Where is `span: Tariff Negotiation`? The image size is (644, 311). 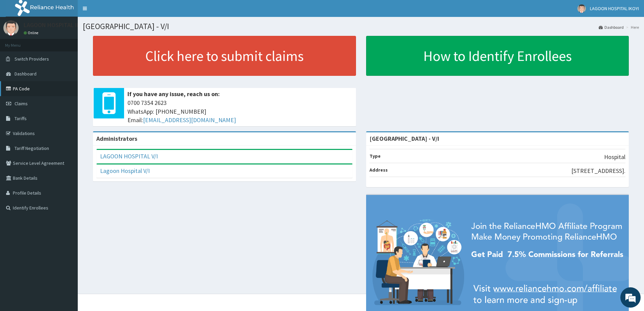
span: Tariff Negotiation is located at coordinates (32, 148).